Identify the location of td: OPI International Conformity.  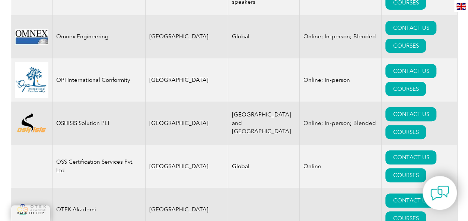
(99, 80).